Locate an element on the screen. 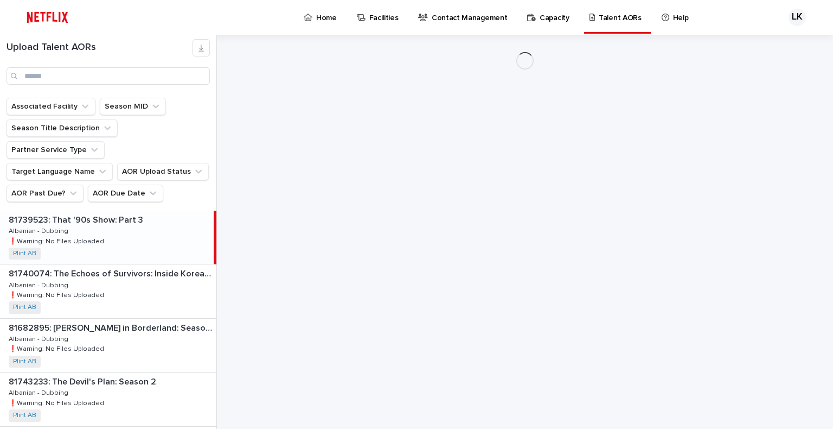 This screenshot has height=429, width=833. button: AOR Past Due? is located at coordinates (45, 193).